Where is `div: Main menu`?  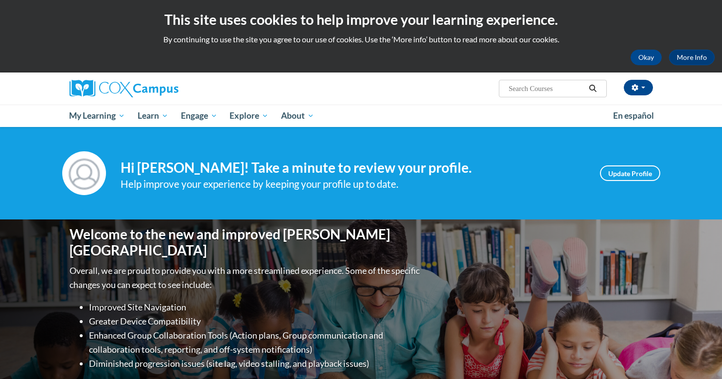
div: Main menu is located at coordinates (361, 116).